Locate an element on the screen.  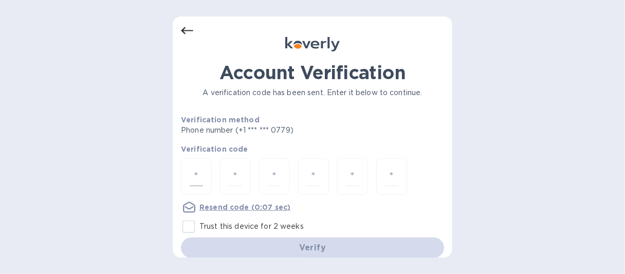
p: A verification code has been sent. Enter it below to continue. is located at coordinates (313, 93).